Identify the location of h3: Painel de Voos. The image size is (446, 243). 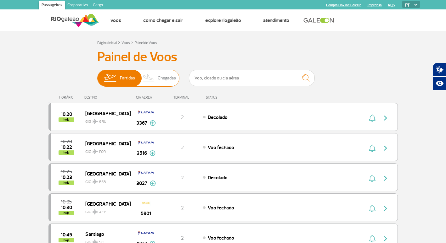
(223, 57).